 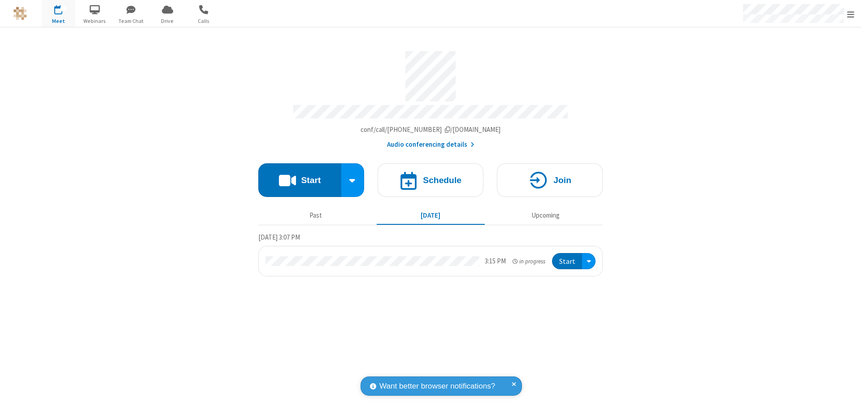 What do you see at coordinates (550, 180) in the screenshot?
I see `button: Join` at bounding box center [550, 180].